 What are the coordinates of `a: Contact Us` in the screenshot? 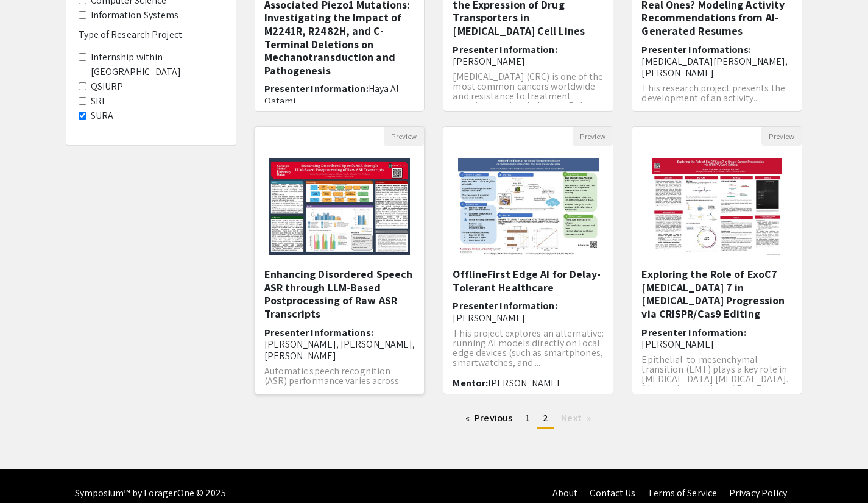 It's located at (612, 492).